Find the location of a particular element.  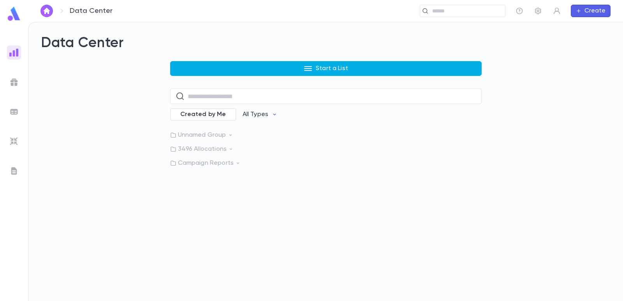

p: 3496 Allocations is located at coordinates (326, 149).